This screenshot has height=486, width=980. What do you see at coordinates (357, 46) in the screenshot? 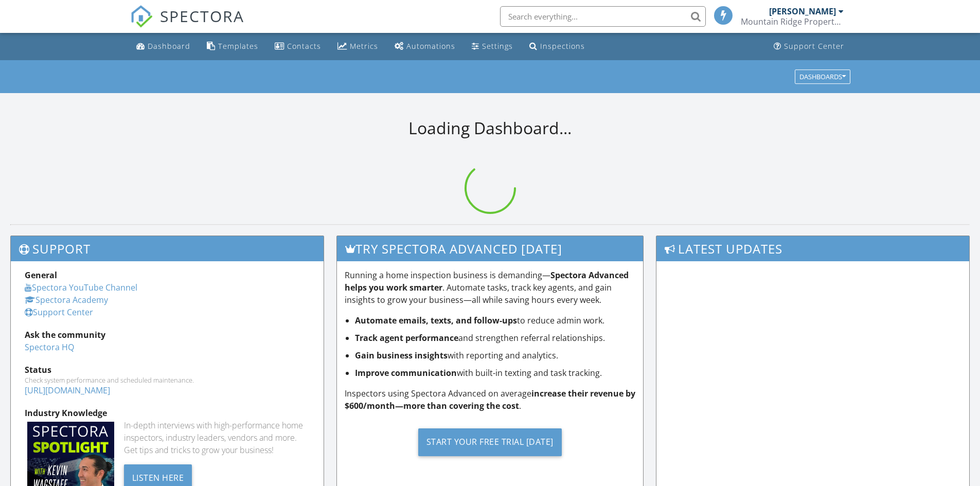
I see `a: Metrics` at bounding box center [357, 46].